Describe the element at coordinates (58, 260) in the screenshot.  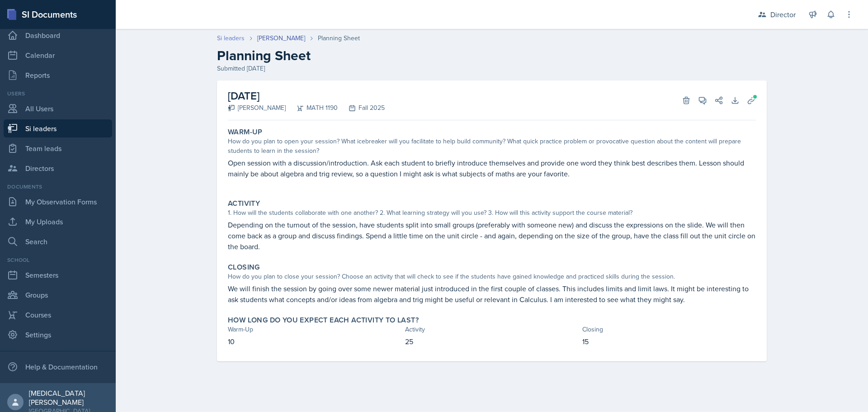
I see `div: School` at that location.